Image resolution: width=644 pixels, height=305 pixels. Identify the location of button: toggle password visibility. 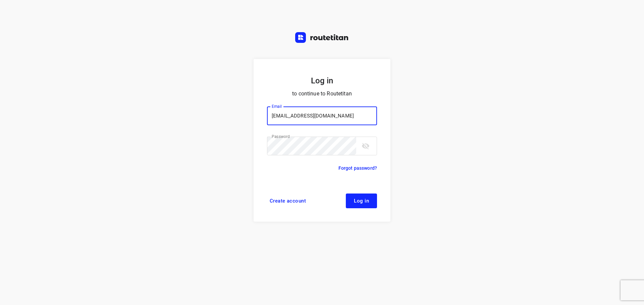
(365, 146).